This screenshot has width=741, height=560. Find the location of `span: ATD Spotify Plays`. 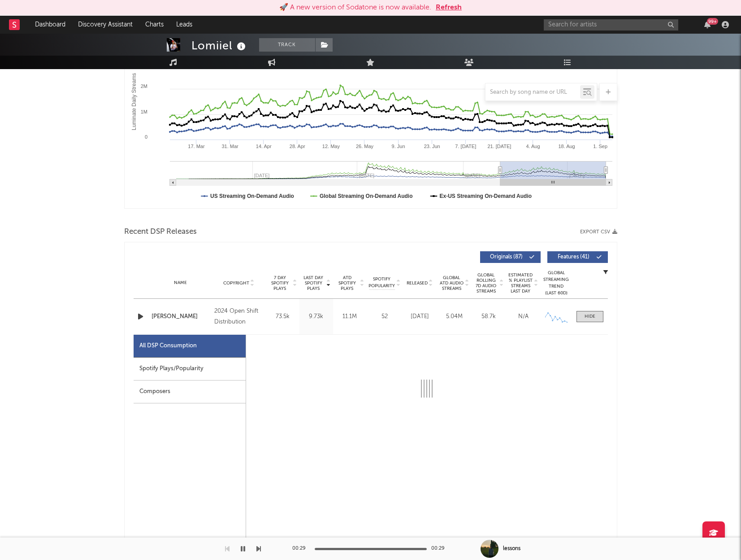

span: ATD Spotify Plays is located at coordinates (347, 283).